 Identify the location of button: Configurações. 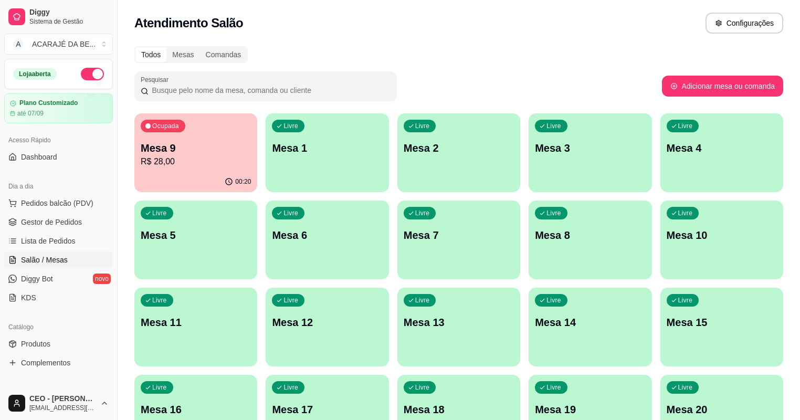
(744, 23).